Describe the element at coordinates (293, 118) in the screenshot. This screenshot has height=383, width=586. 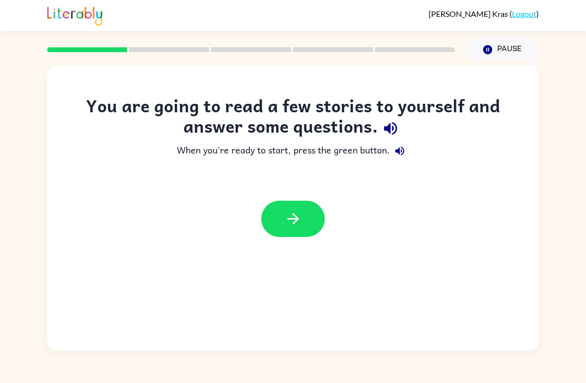
I see `div: You are going to read a few stories to yourself and answer some questions.` at that location.